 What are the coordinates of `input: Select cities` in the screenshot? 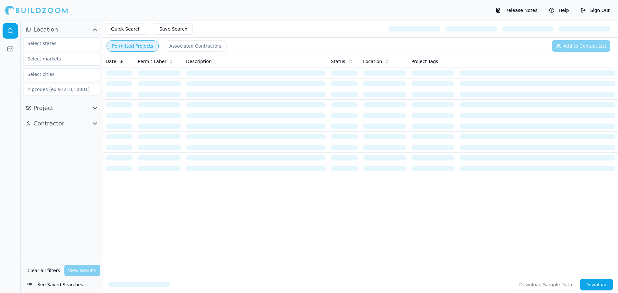 It's located at (58, 74).